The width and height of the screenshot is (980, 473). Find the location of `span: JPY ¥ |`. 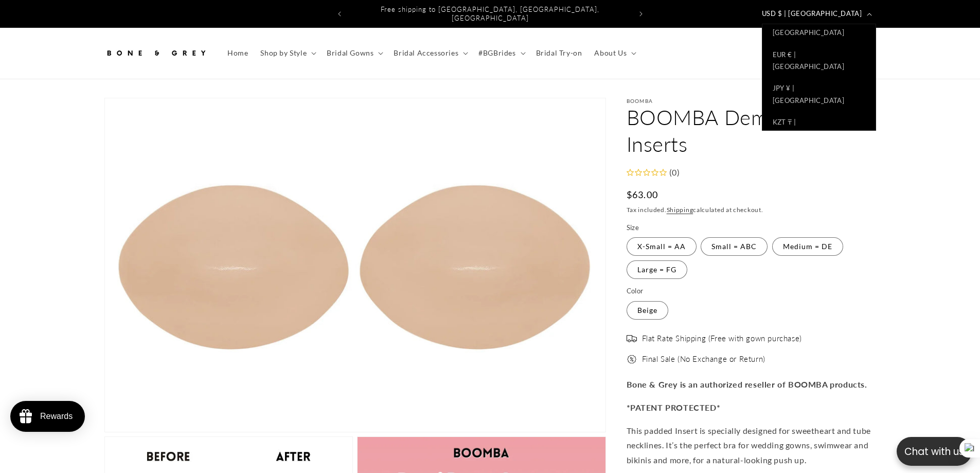

span: JPY ¥ | is located at coordinates (783, 88).